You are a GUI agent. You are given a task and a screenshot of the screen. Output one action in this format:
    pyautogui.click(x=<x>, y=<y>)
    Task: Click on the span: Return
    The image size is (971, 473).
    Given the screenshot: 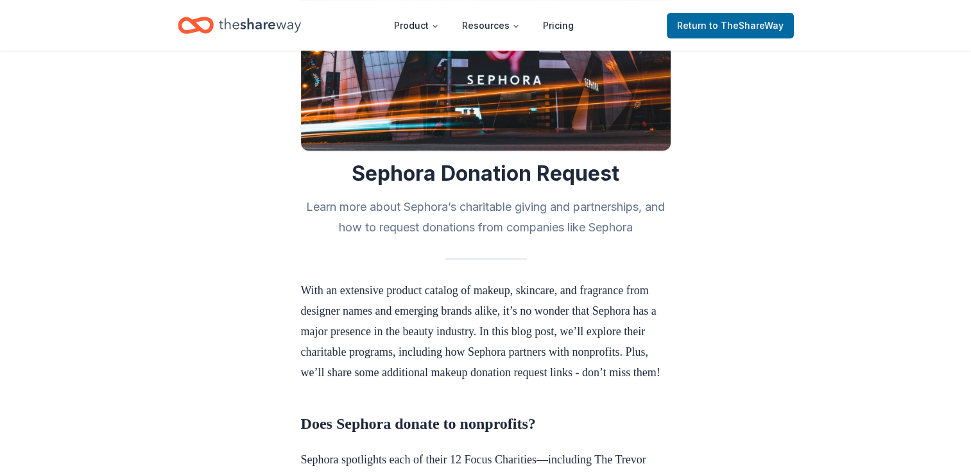 What is the action you would take?
    pyautogui.click(x=730, y=26)
    